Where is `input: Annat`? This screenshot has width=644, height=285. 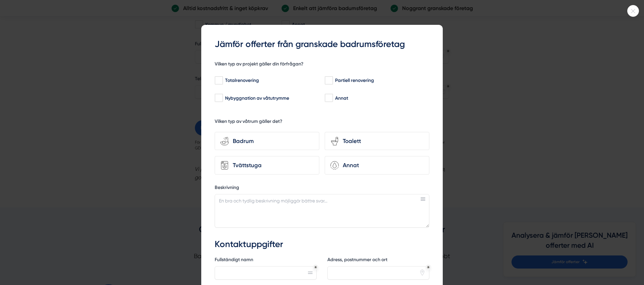
input: Annat is located at coordinates (328, 98).